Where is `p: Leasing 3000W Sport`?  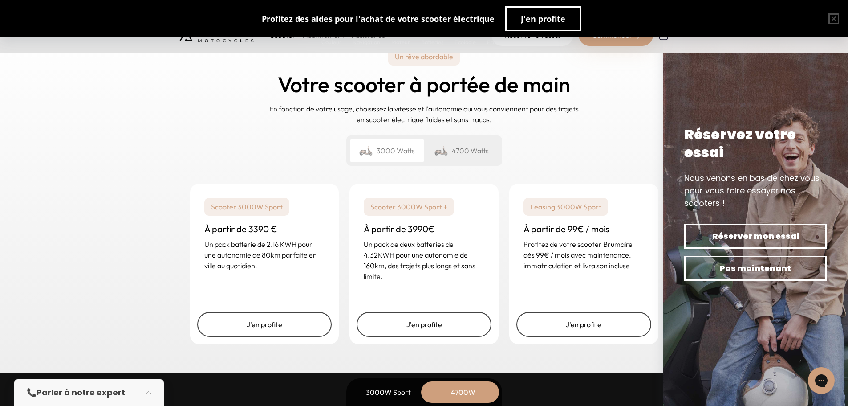 p: Leasing 3000W Sport is located at coordinates (566, 207).